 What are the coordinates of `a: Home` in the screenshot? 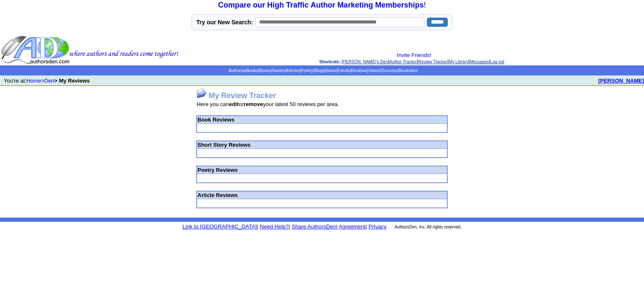 It's located at (34, 81).